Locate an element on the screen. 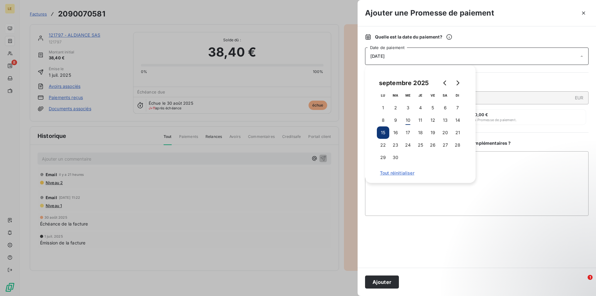 This screenshot has width=596, height=296. button: 5 is located at coordinates (432, 108).